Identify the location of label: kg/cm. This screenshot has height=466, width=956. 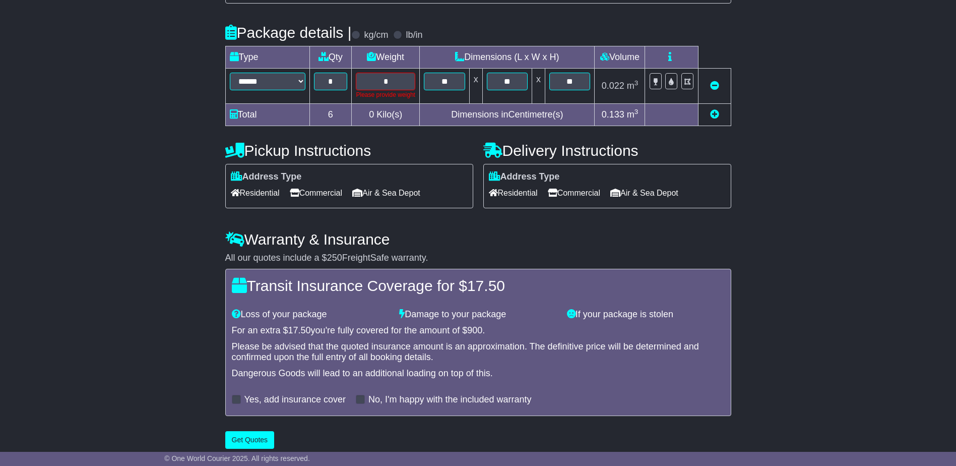
(376, 35).